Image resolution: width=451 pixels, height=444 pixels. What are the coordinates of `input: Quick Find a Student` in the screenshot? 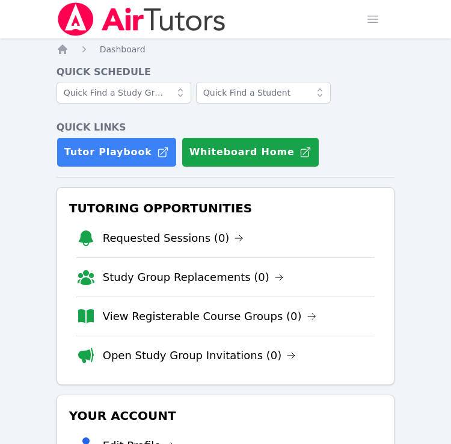 It's located at (263, 93).